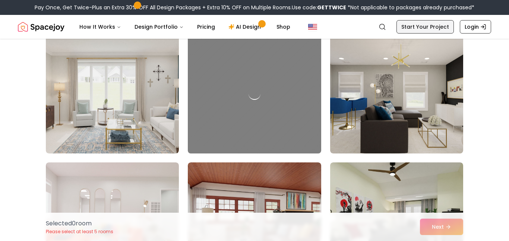 The width and height of the screenshot is (509, 241). What do you see at coordinates (283, 27) in the screenshot?
I see `a: Shop` at bounding box center [283, 27].